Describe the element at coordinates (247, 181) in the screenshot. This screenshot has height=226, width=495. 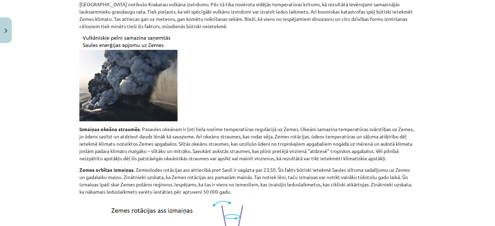
I see `p: . Zemeslodes rotācijas ass attiecībā pret Sauli ir sagāzta par 23,50. Šis fakts būtiski ietekmē S...` at that location.